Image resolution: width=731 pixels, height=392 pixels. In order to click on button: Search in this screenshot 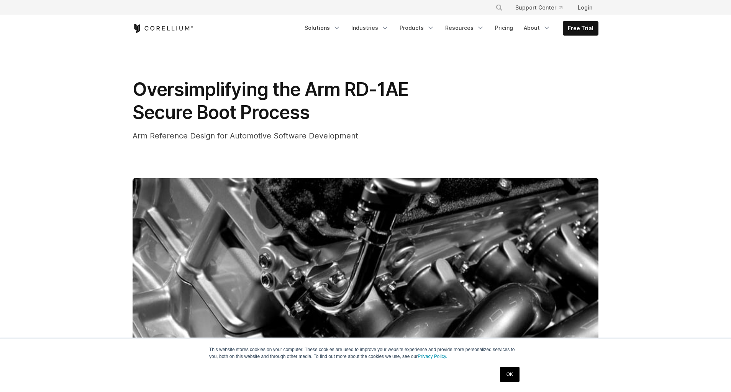, I will do `click(499, 8)`.